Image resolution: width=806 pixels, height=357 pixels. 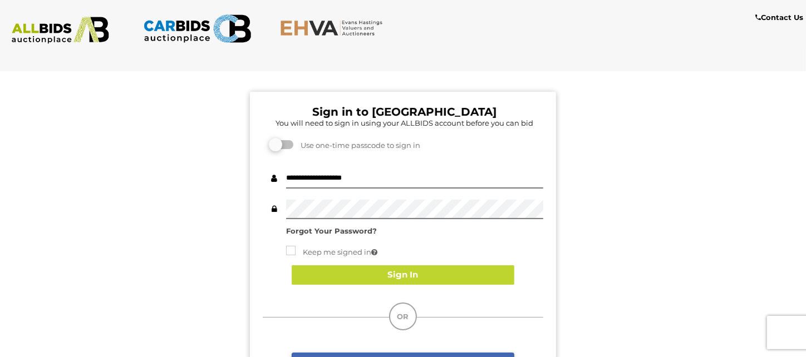 I want to click on img: ALLBIDS.com.au, so click(x=60, y=30).